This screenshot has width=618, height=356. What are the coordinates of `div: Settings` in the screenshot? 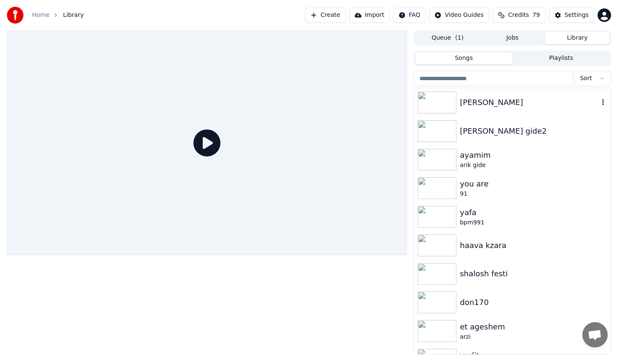 It's located at (577, 15).